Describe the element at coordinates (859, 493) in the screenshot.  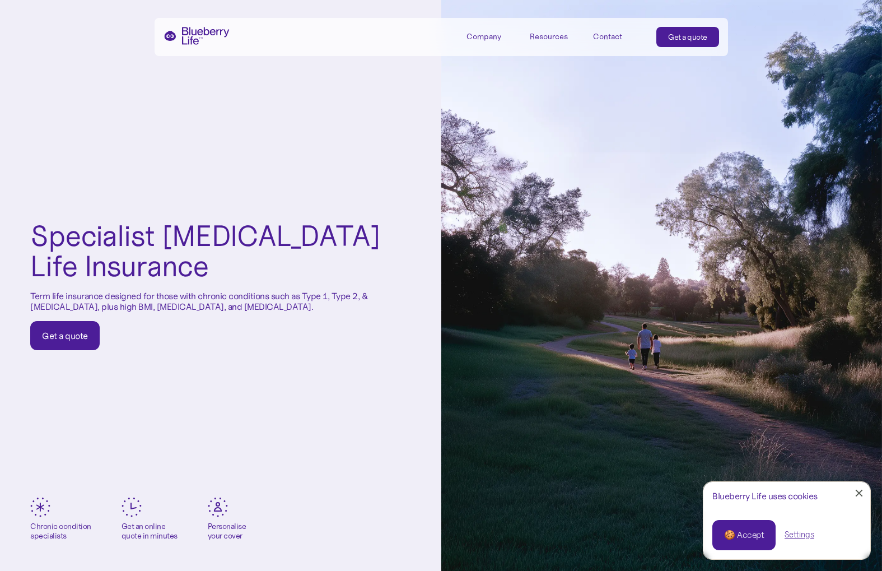
I see `div: Close Cookie Popup` at that location.